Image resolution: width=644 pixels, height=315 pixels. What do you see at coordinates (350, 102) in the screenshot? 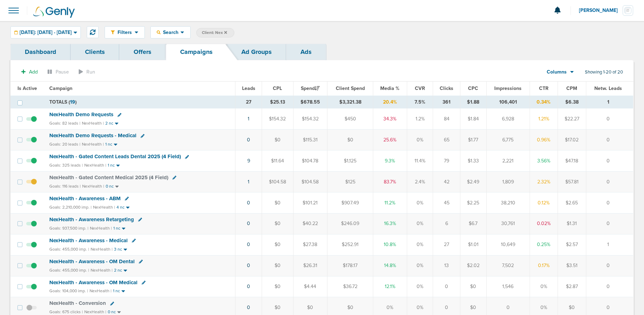
I see `td: $3,321.38` at bounding box center [350, 102].